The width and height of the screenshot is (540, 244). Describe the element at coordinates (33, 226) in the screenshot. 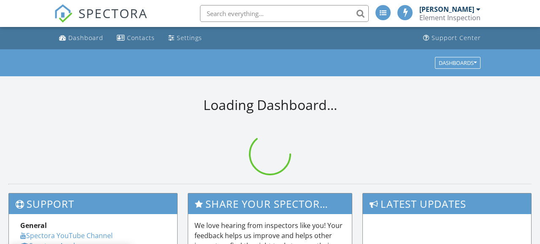

I see `strong: General` at that location.